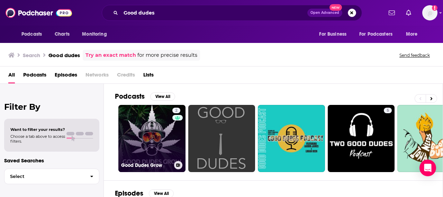 Image resolution: width=443 pixels, height=197 pixels. I want to click on span: Select, so click(44, 176).